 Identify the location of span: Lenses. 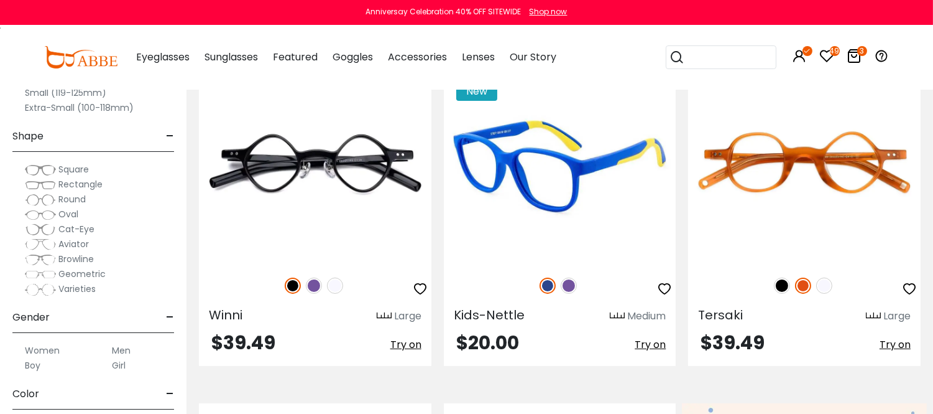
(478, 57).